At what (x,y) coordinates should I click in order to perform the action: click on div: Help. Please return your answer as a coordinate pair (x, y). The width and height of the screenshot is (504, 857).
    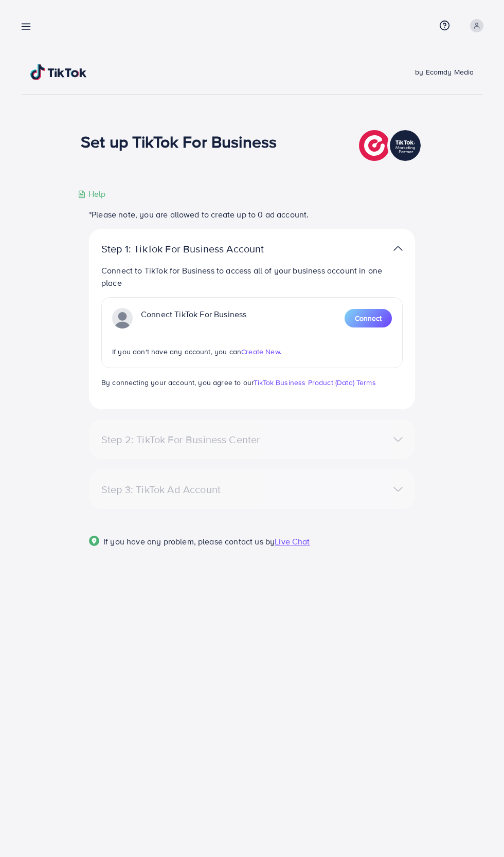
    Looking at the image, I should click on (92, 194).